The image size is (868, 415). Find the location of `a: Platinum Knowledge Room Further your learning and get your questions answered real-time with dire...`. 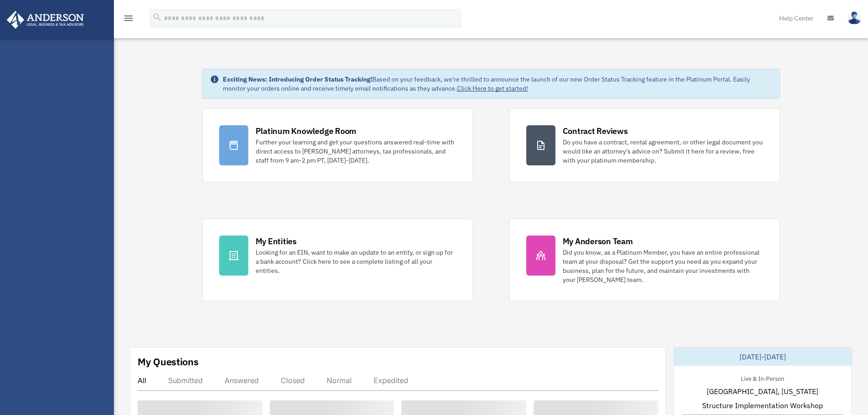

a: Platinum Knowledge Room Further your learning and get your questions answered real-time with dire... is located at coordinates (337, 145).